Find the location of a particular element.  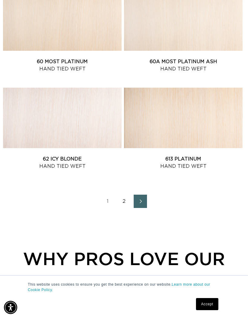

nav: Pagination is located at coordinates (124, 201).